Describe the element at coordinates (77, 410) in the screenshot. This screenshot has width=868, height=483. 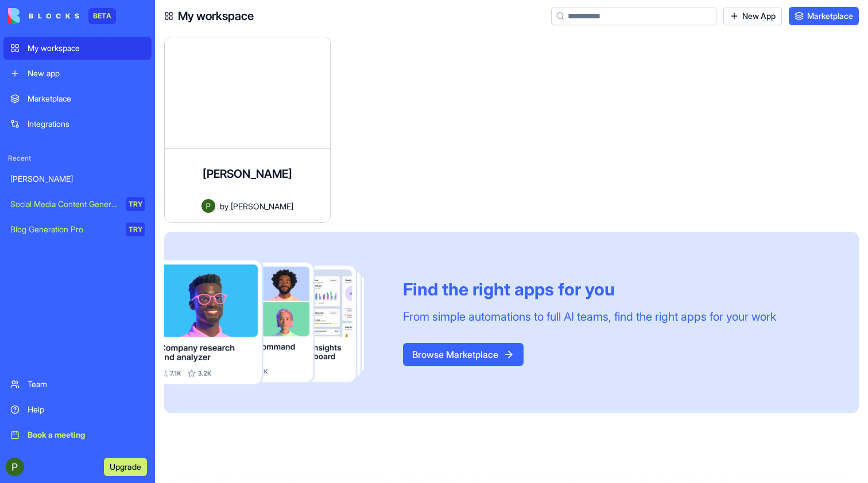
I see `a: Help` at that location.